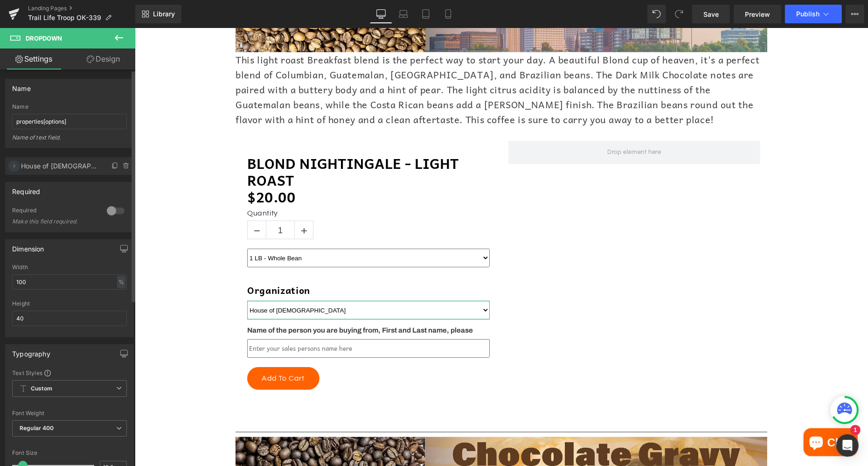 The image size is (868, 466). What do you see at coordinates (448, 14) in the screenshot?
I see `a: Mobile` at bounding box center [448, 14].